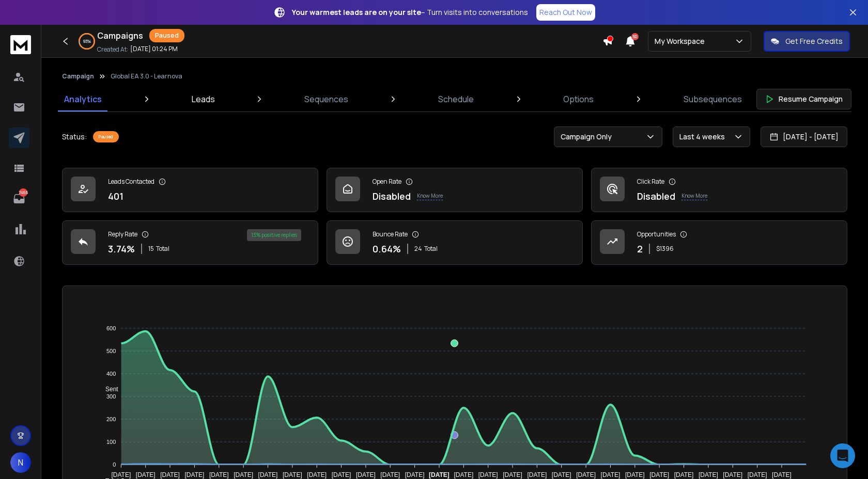 This screenshot has height=479, width=868. I want to click on p: Created At:, so click(113, 50).